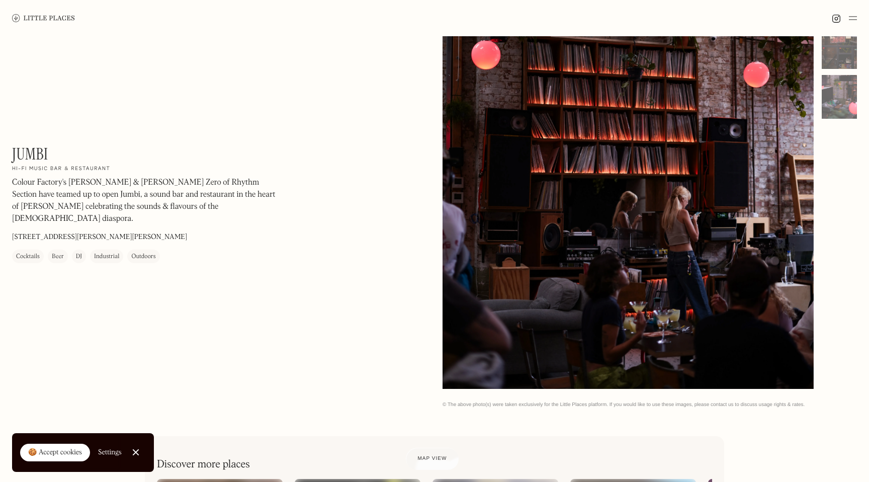 The height and width of the screenshot is (482, 869). I want to click on div: Outdoors, so click(143, 257).